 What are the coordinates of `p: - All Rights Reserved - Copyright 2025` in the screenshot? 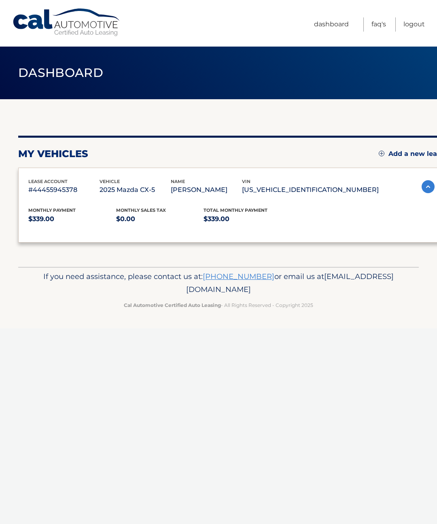 It's located at (219, 305).